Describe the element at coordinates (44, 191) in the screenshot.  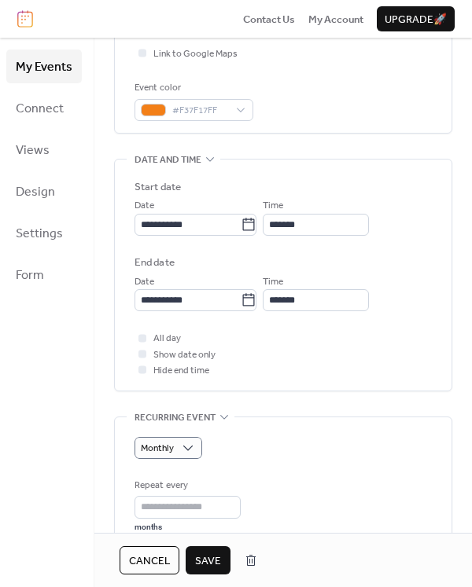
I see `a: Design` at that location.